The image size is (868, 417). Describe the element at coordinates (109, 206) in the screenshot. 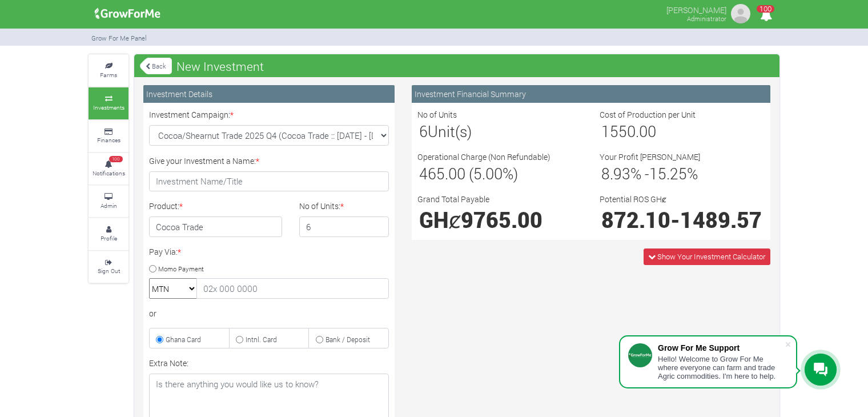

I see `small: Admin` at that location.